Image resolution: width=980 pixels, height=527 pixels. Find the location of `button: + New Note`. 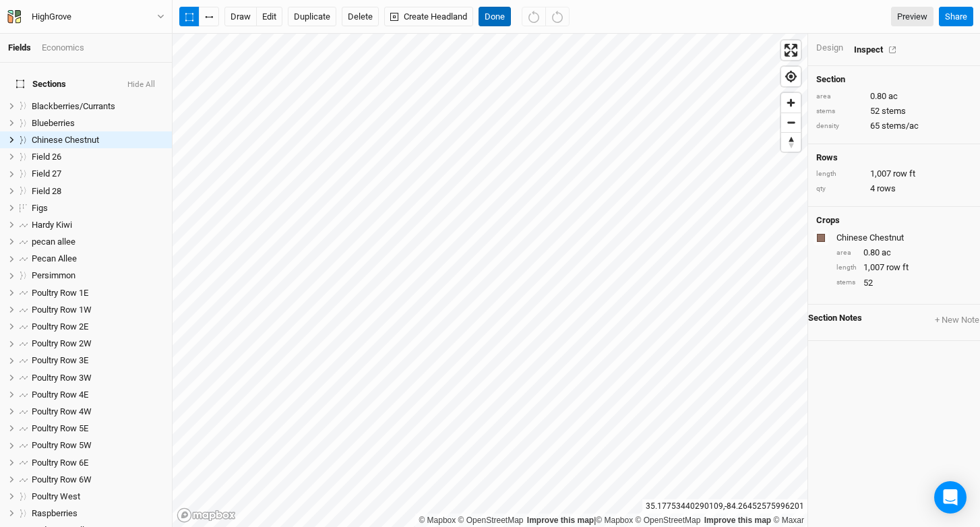

button: + New Note is located at coordinates (957, 320).